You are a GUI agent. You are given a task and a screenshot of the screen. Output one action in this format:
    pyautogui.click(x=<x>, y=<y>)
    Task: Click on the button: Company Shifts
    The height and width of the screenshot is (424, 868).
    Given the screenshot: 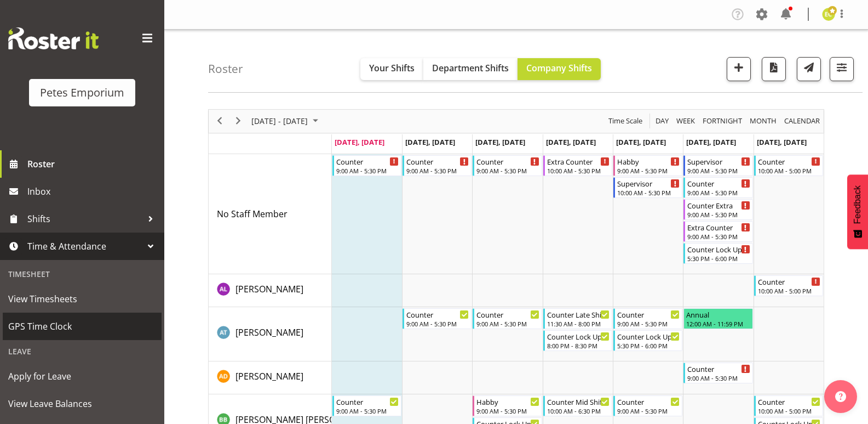 What is the action you would take?
    pyautogui.click(x=559, y=69)
    